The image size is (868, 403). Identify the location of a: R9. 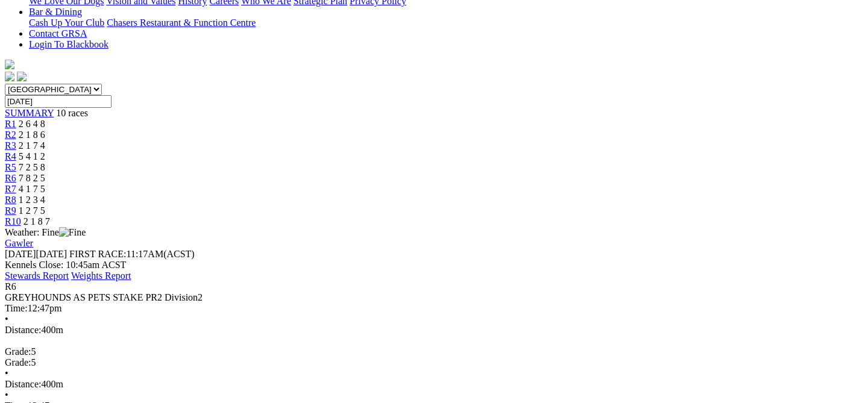
(10, 210).